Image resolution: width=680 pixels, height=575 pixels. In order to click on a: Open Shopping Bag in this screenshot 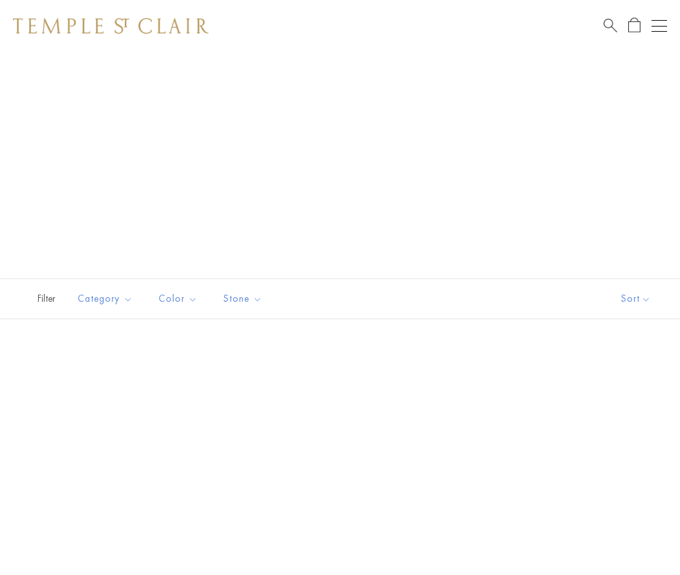, I will do `click(634, 25)`.